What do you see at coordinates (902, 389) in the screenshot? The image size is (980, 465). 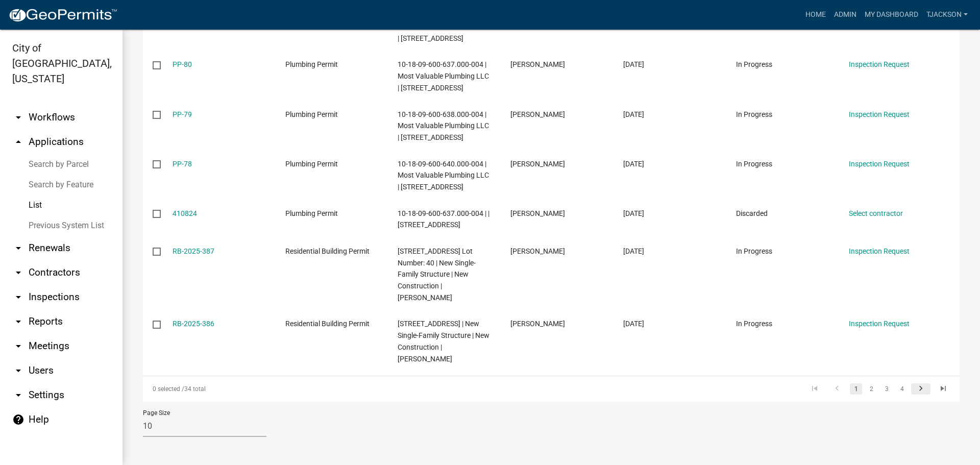 I see `li: page 4` at bounding box center [902, 389].